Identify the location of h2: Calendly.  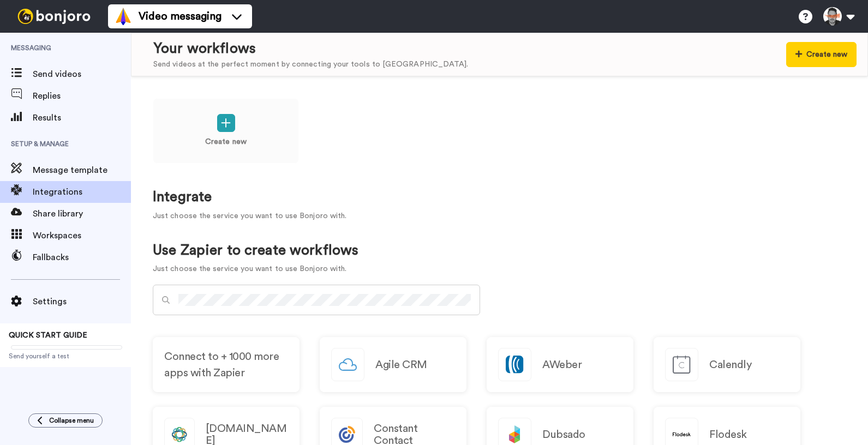
(730, 365).